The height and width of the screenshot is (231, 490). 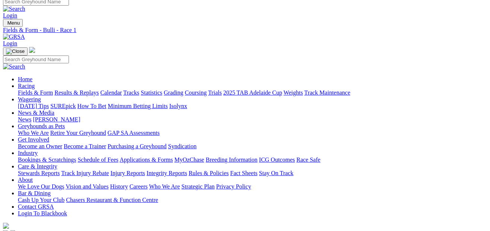 I want to click on div: Care & Integrity, so click(x=253, y=173).